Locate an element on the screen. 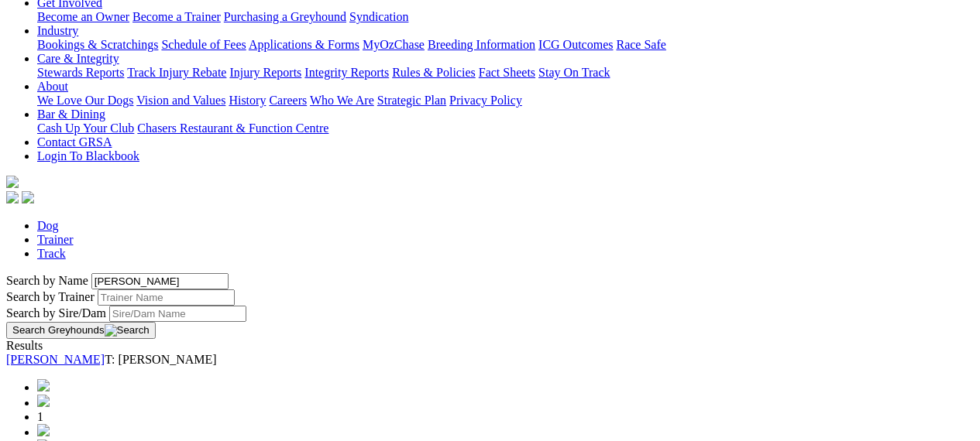 This screenshot has height=441, width=980. a: Become a Trainer is located at coordinates (177, 16).